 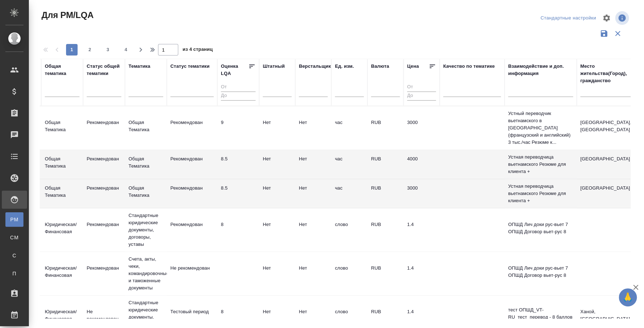 What do you see at coordinates (104, 70) in the screenshot?
I see `div: Статус общей тематики` at bounding box center [104, 70].